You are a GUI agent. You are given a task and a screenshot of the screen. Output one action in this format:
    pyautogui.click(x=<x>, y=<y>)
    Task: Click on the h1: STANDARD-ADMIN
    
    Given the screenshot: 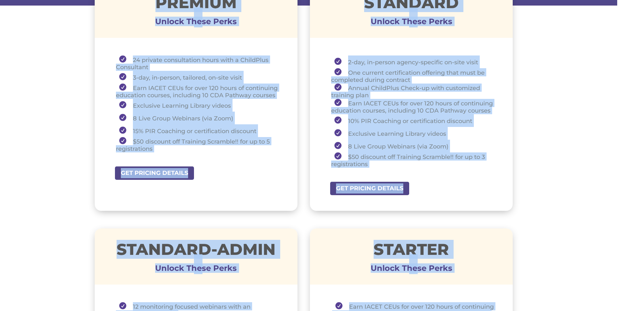 What is the action you would take?
    pyautogui.click(x=196, y=251)
    